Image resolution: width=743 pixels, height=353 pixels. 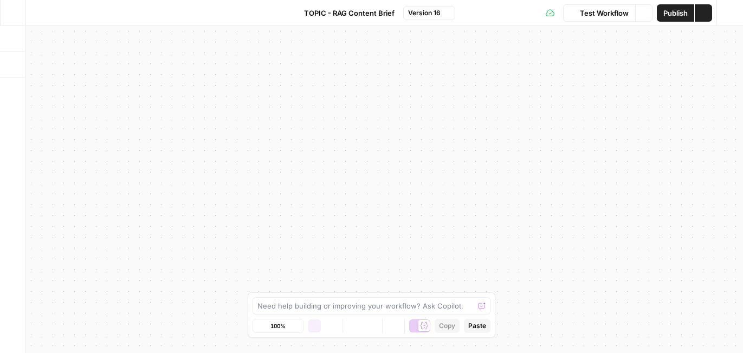 I want to click on button: TOPIC - RAG Content Brief, so click(x=344, y=13).